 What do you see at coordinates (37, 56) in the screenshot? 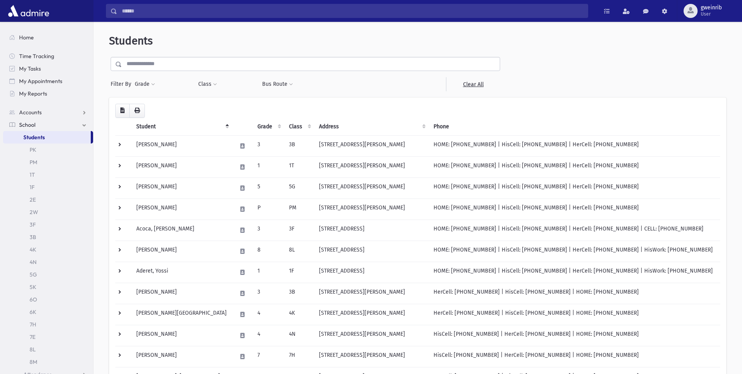
I see `span: Time Tracking` at bounding box center [37, 56].